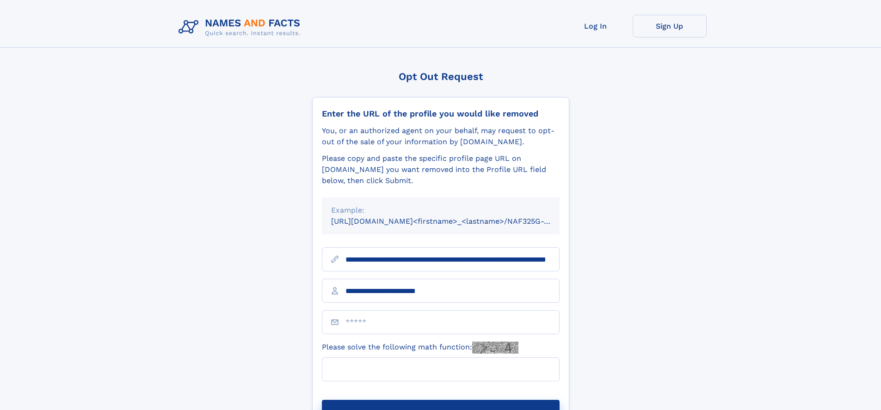  Describe the element at coordinates (241, 27) in the screenshot. I see `img: Logo Names and Facts` at that location.